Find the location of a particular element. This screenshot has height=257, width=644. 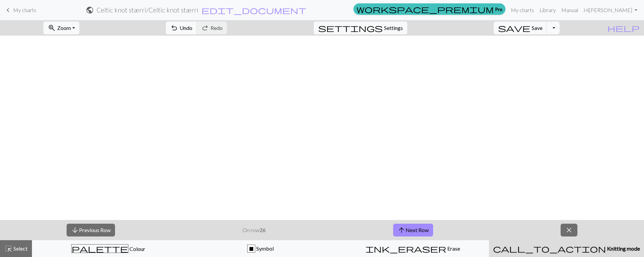

span: Symbol is located at coordinates (264, 248).